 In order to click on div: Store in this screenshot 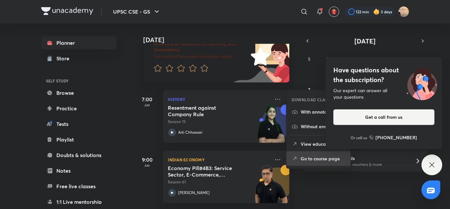, I will do `click(65, 58)`.